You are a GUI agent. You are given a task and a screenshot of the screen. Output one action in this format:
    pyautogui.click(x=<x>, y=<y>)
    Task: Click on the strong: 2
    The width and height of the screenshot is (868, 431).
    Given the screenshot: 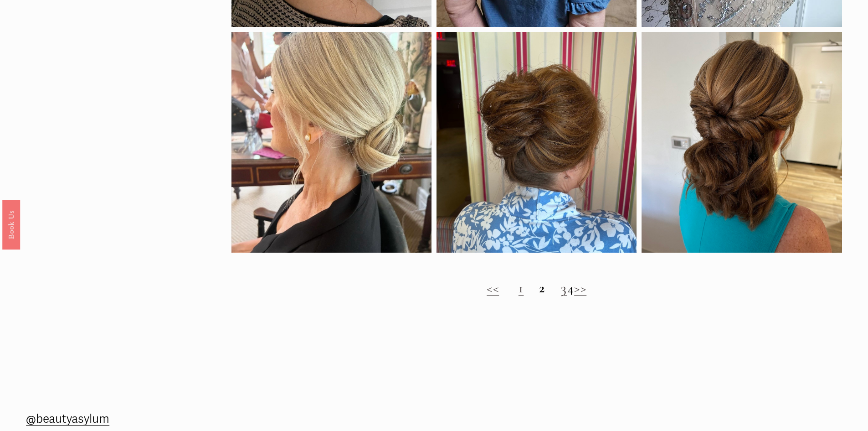 What is the action you would take?
    pyautogui.click(x=542, y=288)
    